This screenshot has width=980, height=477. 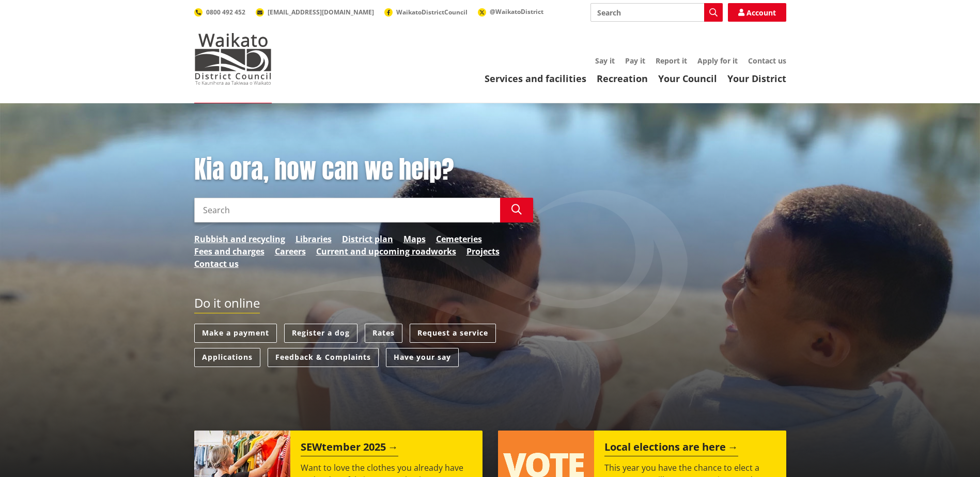 I want to click on h2: Local elections are here, so click(x=671, y=449).